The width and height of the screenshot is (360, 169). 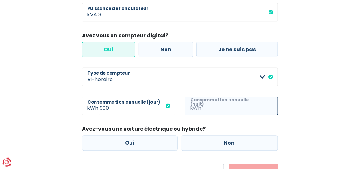 What do you see at coordinates (90, 12) in the screenshot?
I see `span: kVA` at bounding box center [90, 12].